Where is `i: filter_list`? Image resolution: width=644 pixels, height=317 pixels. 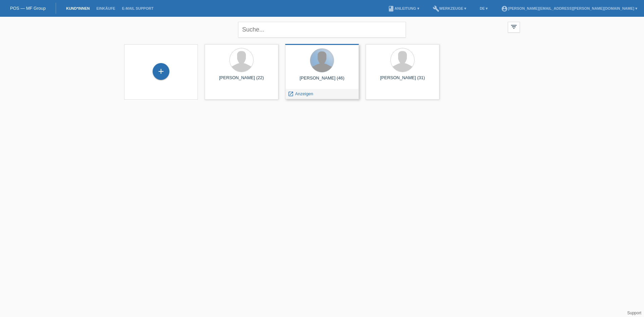
i: filter_list is located at coordinates (514, 26).